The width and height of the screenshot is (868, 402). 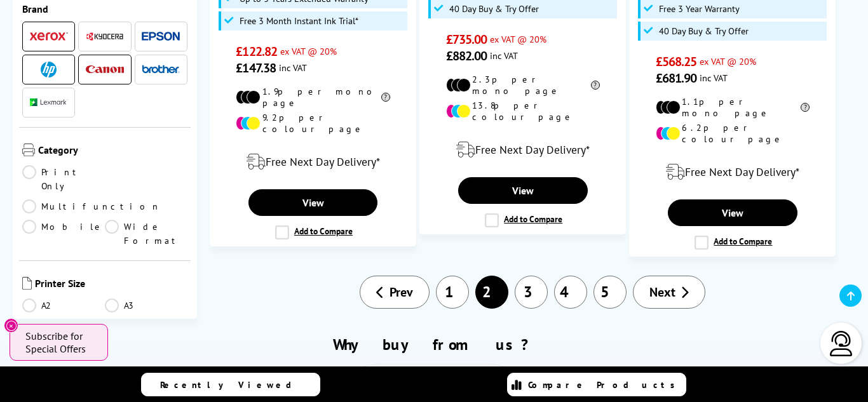 What do you see at coordinates (662, 292) in the screenshot?
I see `span: Next` at bounding box center [662, 292].